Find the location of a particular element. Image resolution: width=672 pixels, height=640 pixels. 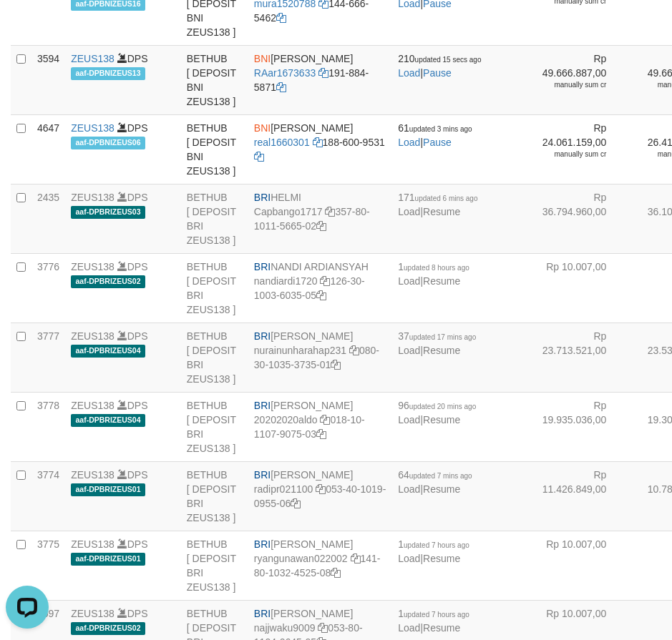

a: Capbango1717 is located at coordinates (288, 212).